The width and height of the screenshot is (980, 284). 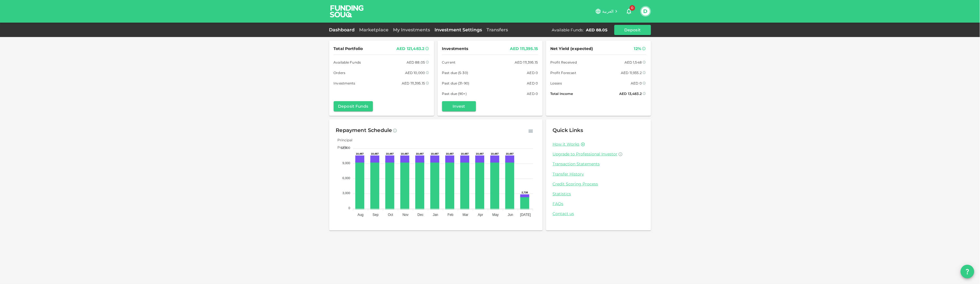 What do you see at coordinates (608, 11) in the screenshot?
I see `span: العربية` at bounding box center [608, 11].